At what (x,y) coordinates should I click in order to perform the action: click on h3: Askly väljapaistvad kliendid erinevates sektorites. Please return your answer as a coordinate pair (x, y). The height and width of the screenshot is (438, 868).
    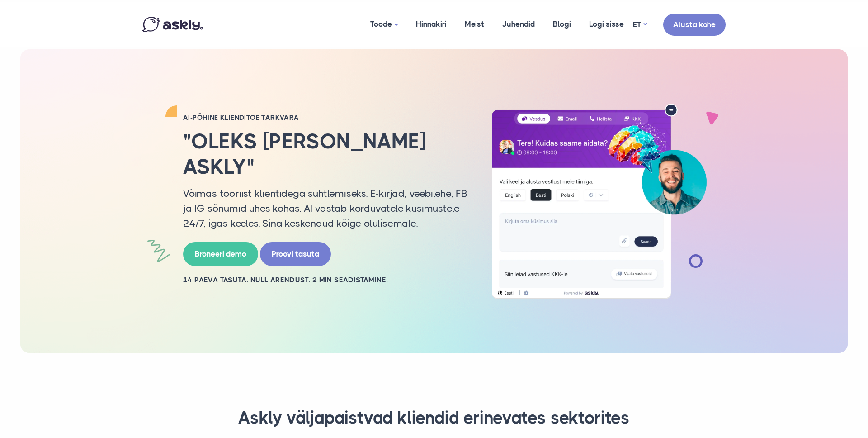
    Looking at the image, I should click on (434, 418).